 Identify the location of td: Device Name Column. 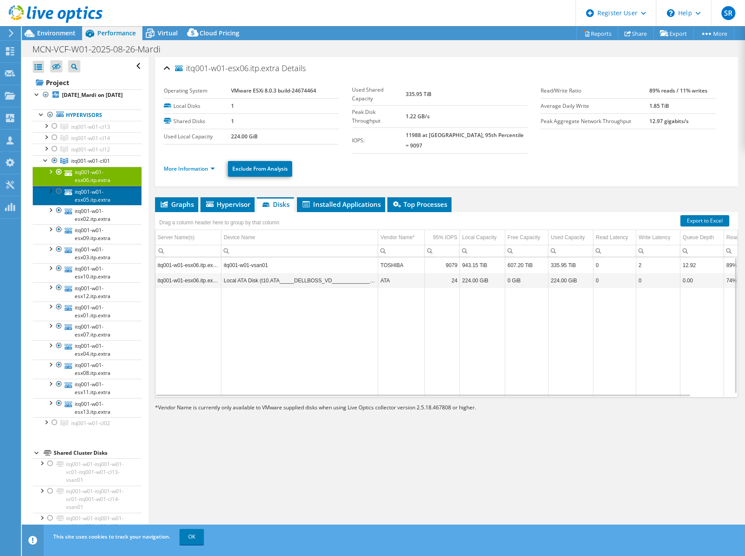
(300, 238).